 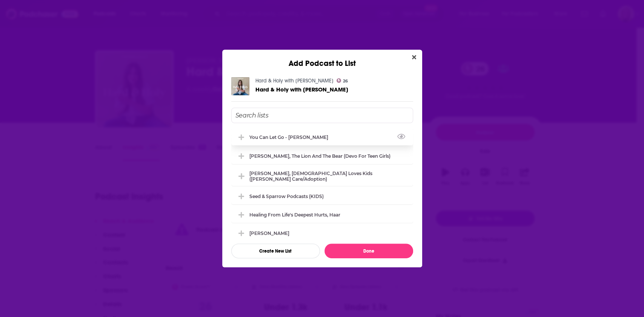 What do you see at coordinates (369, 251) in the screenshot?
I see `button: Done` at bounding box center [369, 251].